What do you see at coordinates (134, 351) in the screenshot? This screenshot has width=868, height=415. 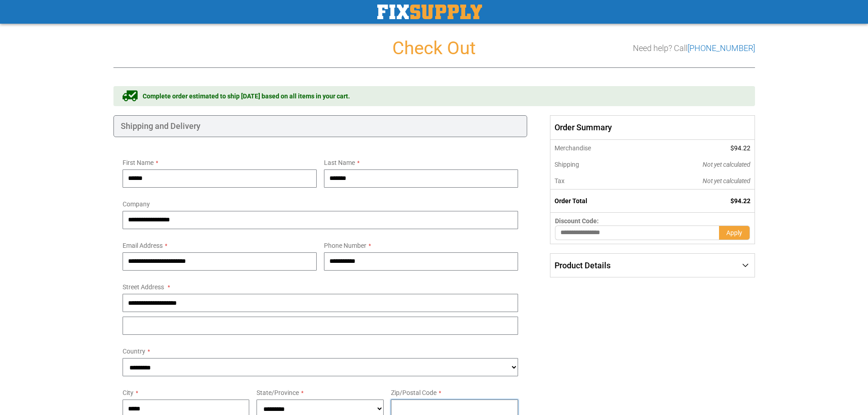 I see `span: Country` at bounding box center [134, 351].